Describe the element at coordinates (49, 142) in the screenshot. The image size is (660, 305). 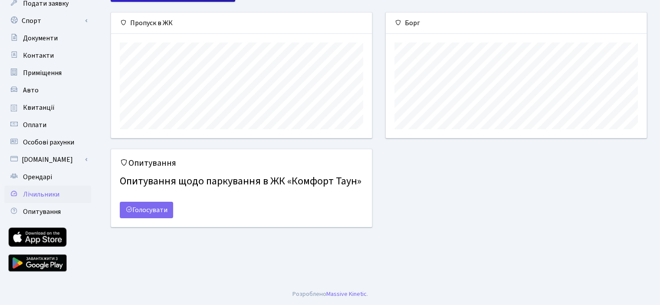
I see `span: Особові рахунки` at that location.